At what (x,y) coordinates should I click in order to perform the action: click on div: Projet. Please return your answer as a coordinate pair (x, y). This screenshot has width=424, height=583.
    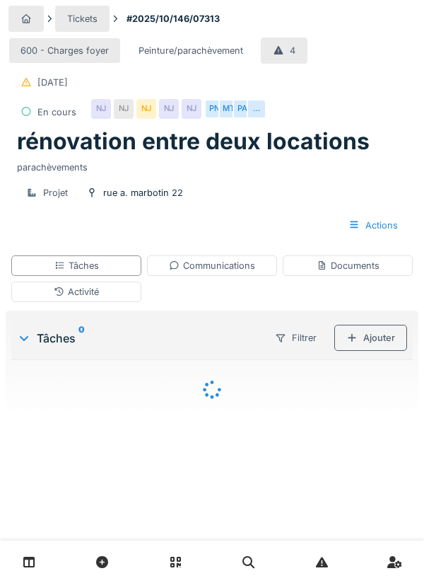
    Looking at the image, I should click on (55, 192).